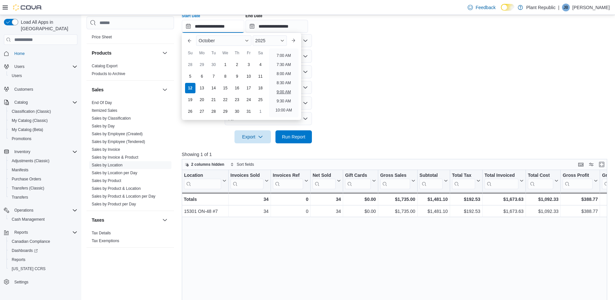 The image size is (615, 300). I want to click on input: Dark Mode, so click(507, 7).